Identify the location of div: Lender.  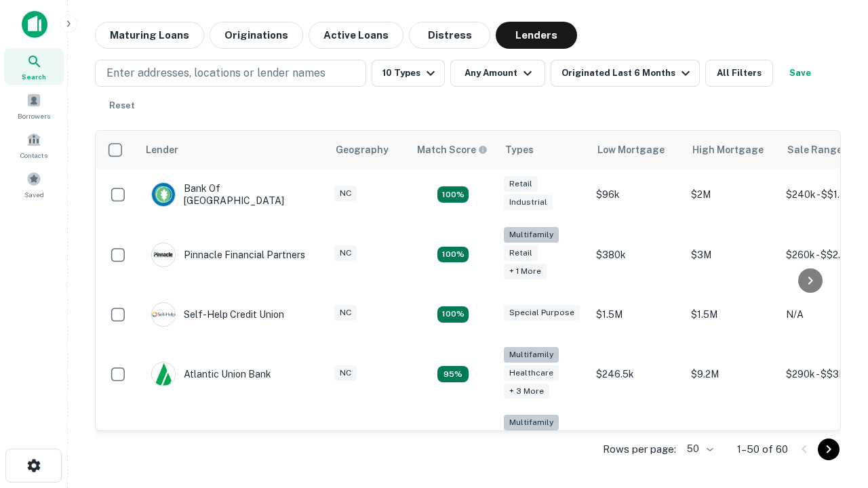
(162, 150).